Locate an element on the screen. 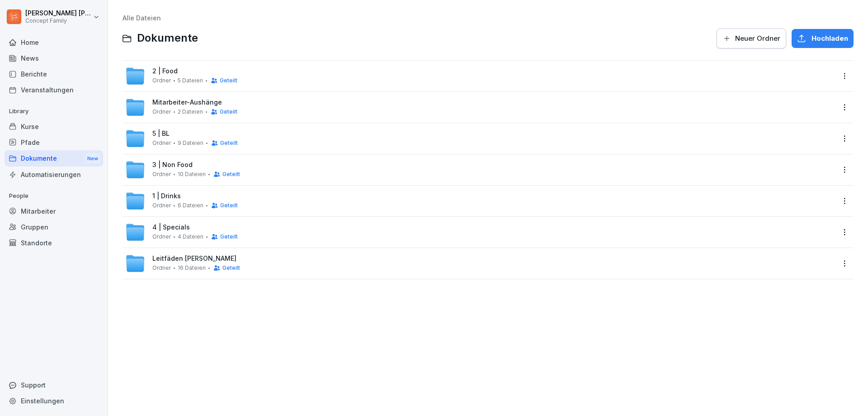  a: Einstellungen is located at coordinates (54, 401).